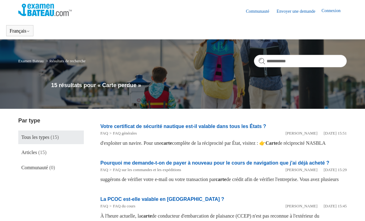 The image size is (365, 221). Describe the element at coordinates (147, 169) in the screenshot. I see `a: FAQ sur les commandes et les expéditions` at that location.